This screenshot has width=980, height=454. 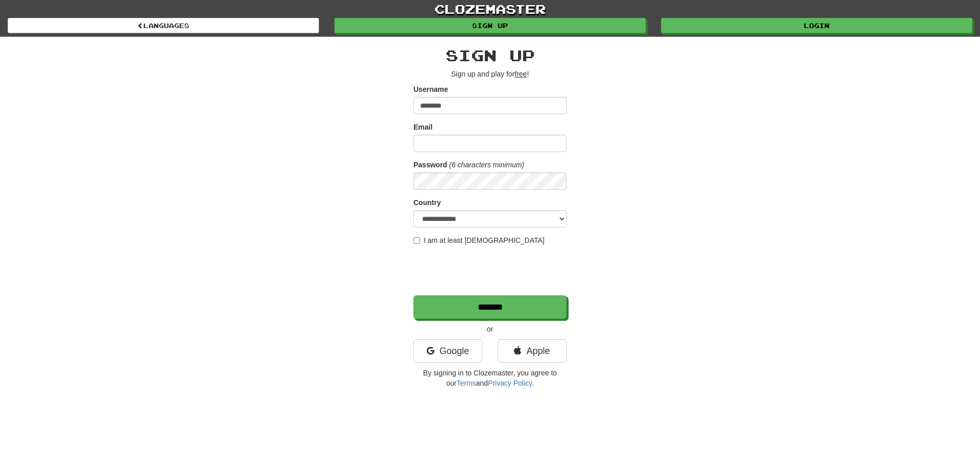 What do you see at coordinates (816, 25) in the screenshot?
I see `a: Login` at bounding box center [816, 25].